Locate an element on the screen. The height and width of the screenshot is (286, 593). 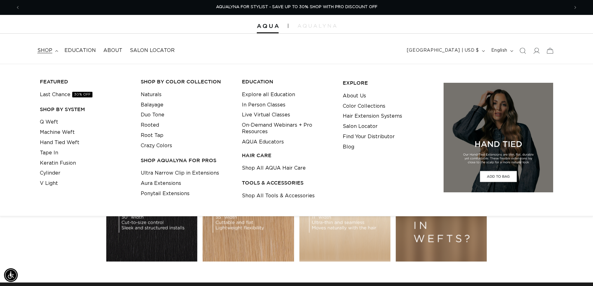
span: Education is located at coordinates (80, 50).